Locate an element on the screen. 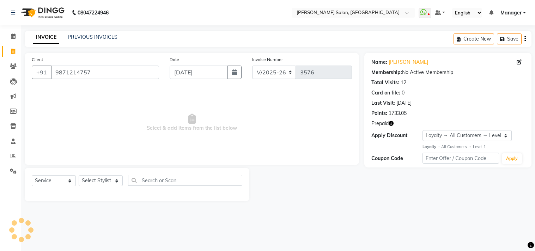 Image resolution: width=535 pixels, height=251 pixels. div: 0 is located at coordinates (403, 93).